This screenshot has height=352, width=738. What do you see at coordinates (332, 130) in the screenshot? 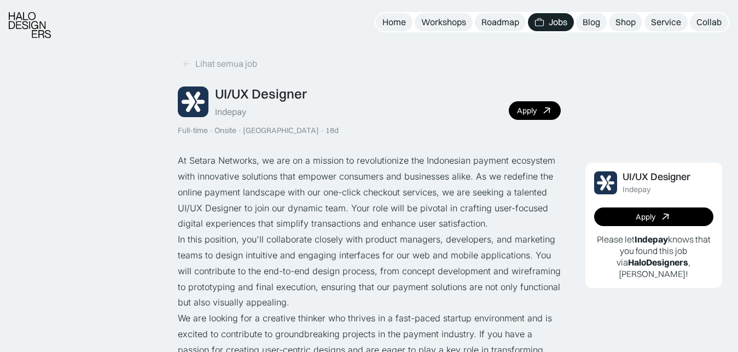
I see `div: 16d` at bounding box center [332, 130].